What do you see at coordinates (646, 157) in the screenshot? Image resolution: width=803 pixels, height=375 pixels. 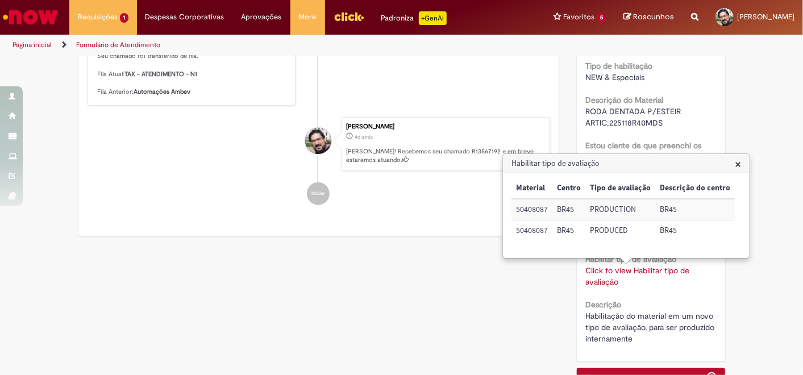 I see `b: Estou ciente de que preenchi os campos com o código e centro do ECC` at bounding box center [646, 157].